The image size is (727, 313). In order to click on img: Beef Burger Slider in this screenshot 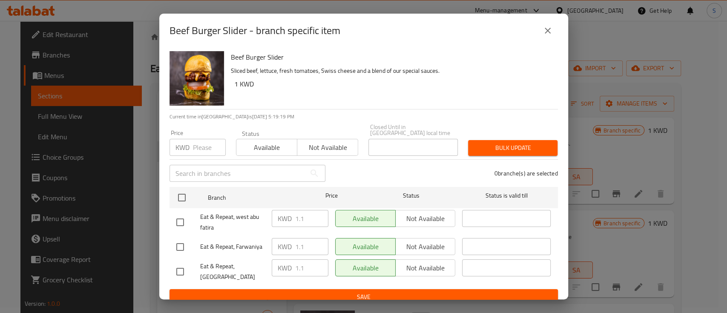, I will do `click(197, 78)`.